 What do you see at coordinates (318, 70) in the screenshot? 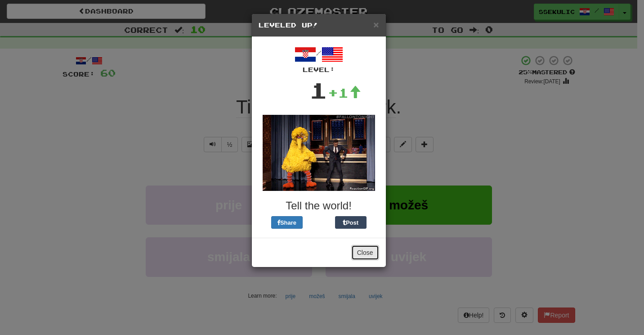
I see `div: Level:` at bounding box center [318, 70].